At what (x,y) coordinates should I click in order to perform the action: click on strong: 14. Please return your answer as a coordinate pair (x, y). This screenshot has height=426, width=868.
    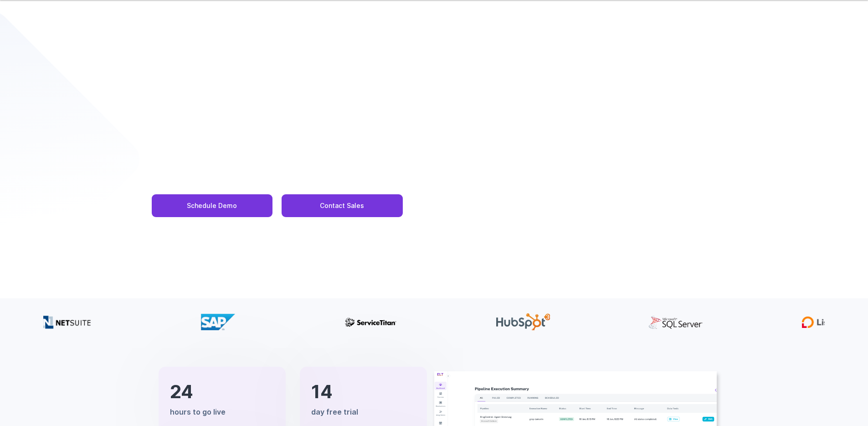
    Looking at the image, I should click on (322, 391).